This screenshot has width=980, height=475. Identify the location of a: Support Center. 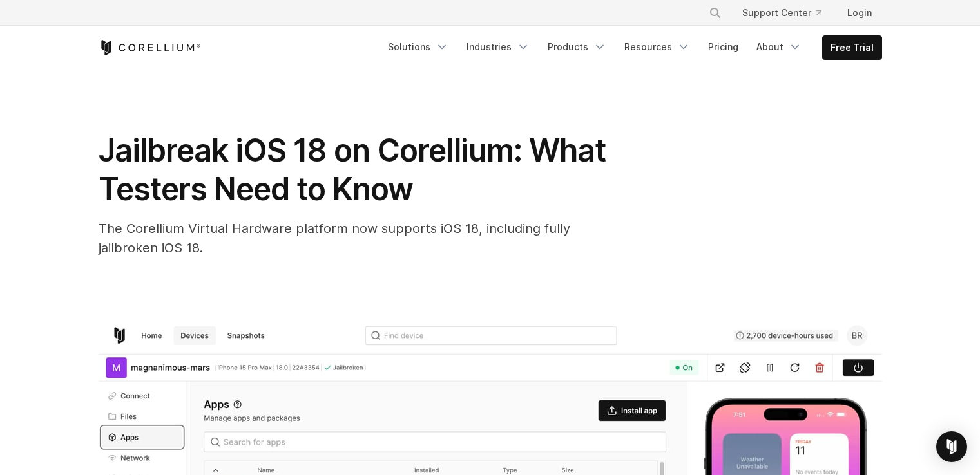
(782, 13).